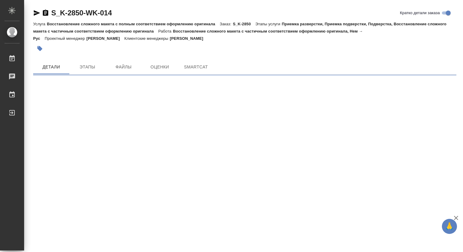  Describe the element at coordinates (81, 13) in the screenshot. I see `a: S_K-2850-WK-014` at that location.